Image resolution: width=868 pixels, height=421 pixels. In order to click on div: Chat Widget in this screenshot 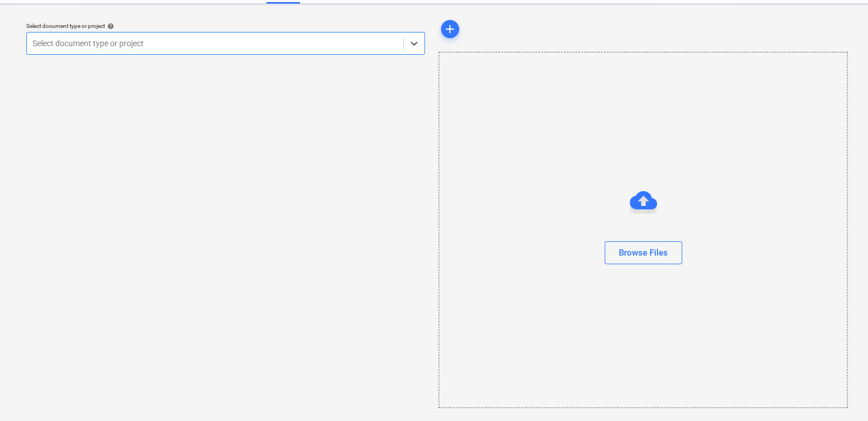, I will do `click(839, 393)`.